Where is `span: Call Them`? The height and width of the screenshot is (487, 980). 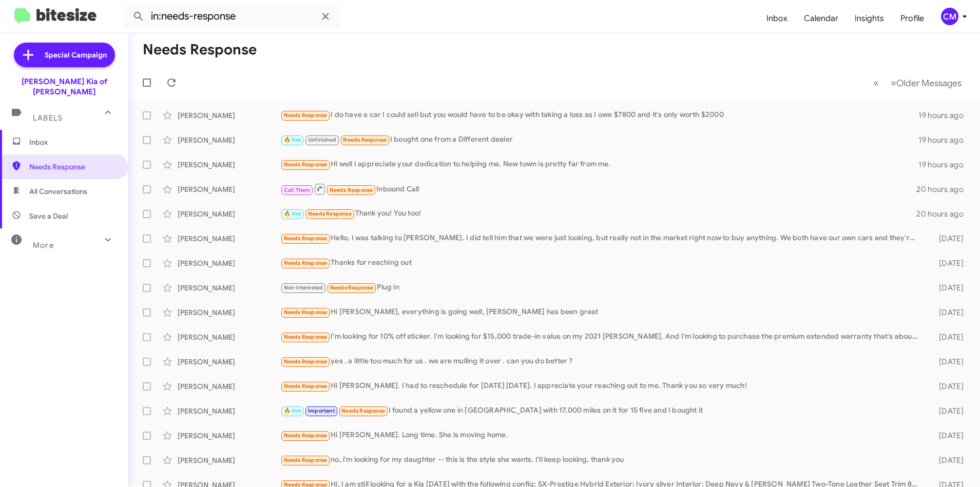 span: Call Them is located at coordinates (298, 190).